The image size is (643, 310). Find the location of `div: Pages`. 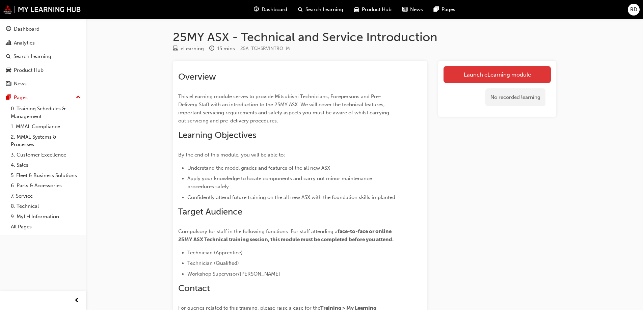

div: Pages is located at coordinates (21, 98).